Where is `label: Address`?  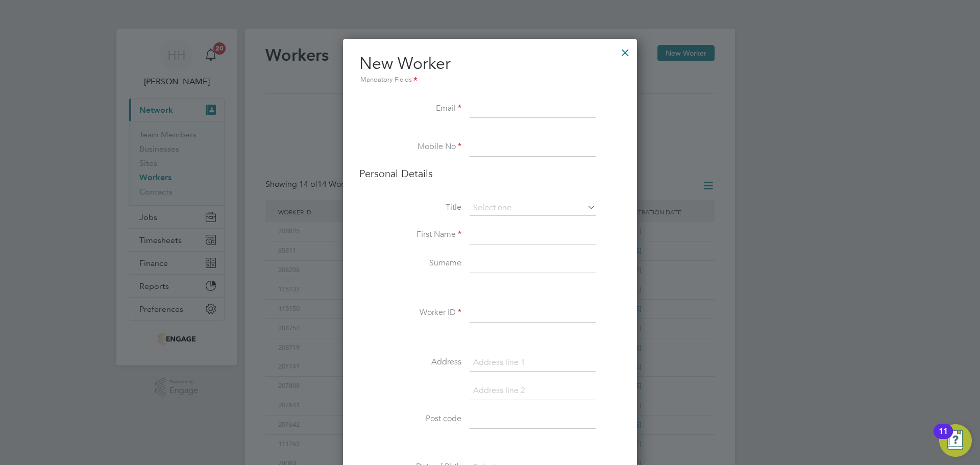 label: Address is located at coordinates (410, 362).